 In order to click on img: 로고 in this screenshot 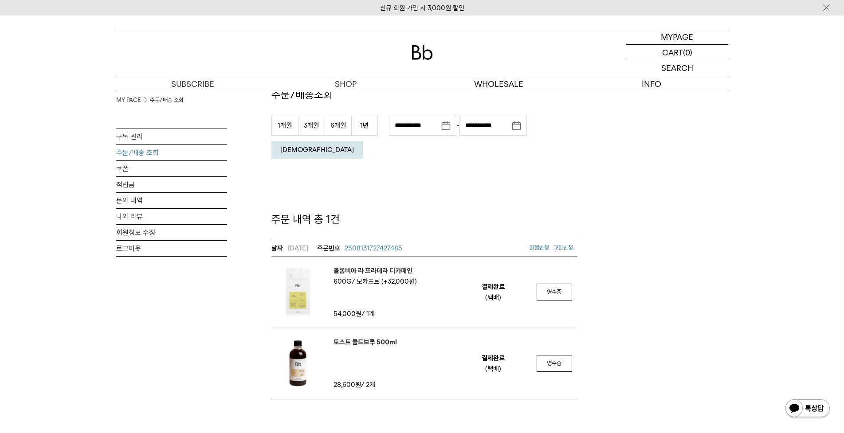, I will do `click(422, 52)`.